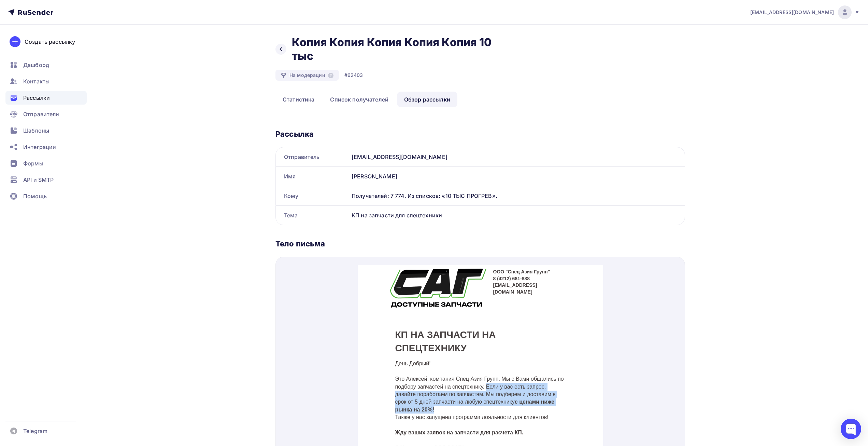 The width and height of the screenshot is (868, 446). What do you see at coordinates (46, 131) in the screenshot?
I see `a: Шаблоны` at bounding box center [46, 131].